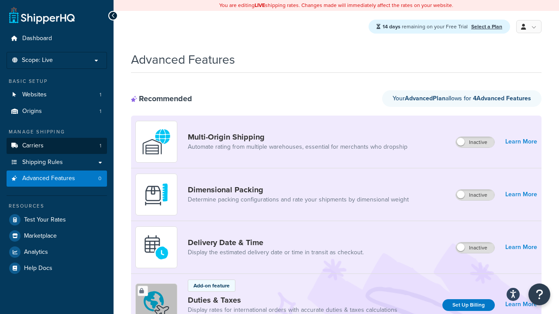 The width and height of the screenshot is (559, 314). I want to click on a: Origins1, so click(57, 111).